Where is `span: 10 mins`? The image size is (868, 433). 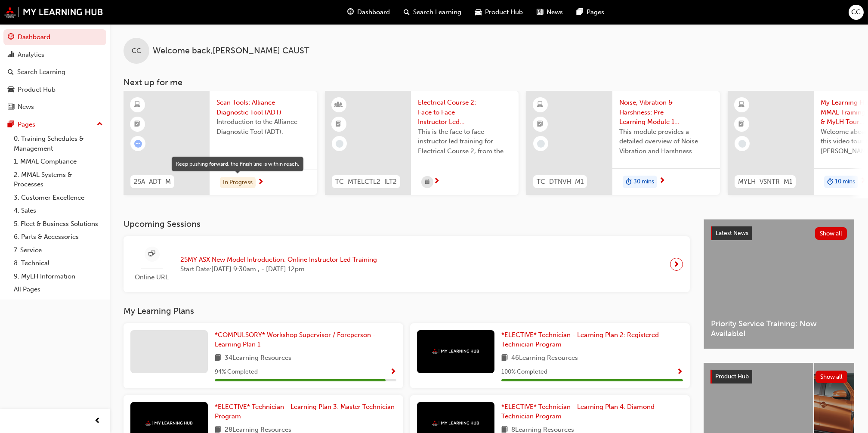
span: 10 mins is located at coordinates (845, 181).